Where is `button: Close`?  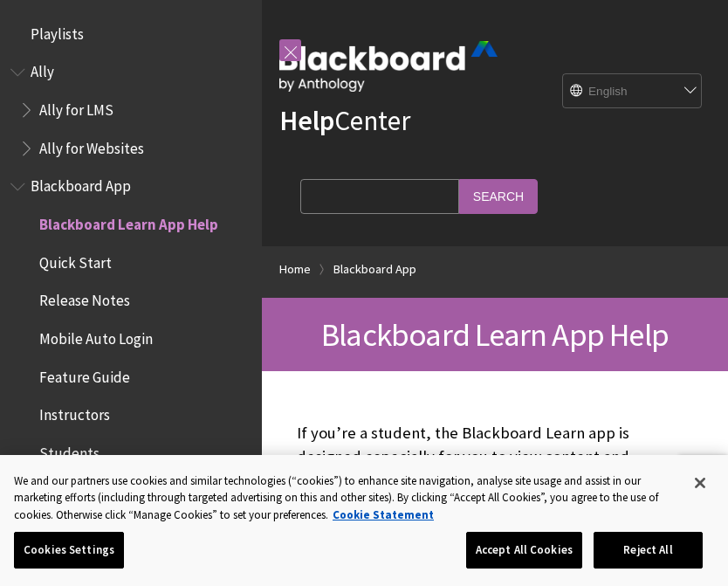
button: Close is located at coordinates (700, 483).